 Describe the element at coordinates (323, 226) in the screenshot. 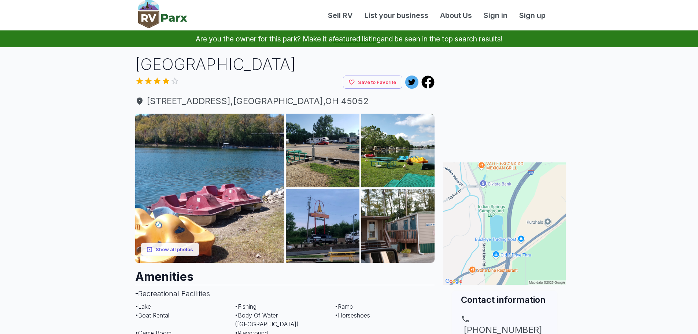

I see `img: AJDFj428zsoTNYzRFJuhunbuwU7gPX9RS1dELQPwejS9KJZC7rIHtDLyRpHB_HFblLrNGxsOI2oSV0wFwFRSlg6Yryw48GkFP...` at that location.